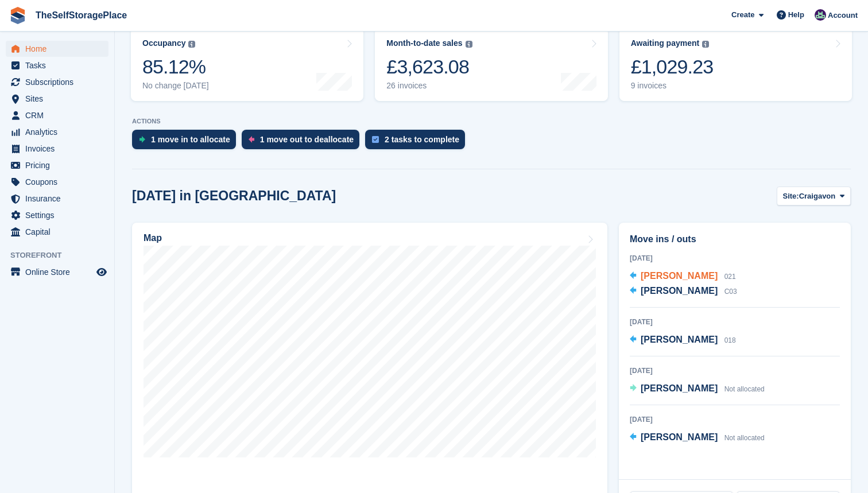 Image resolution: width=868 pixels, height=493 pixels. What do you see at coordinates (742, 15) in the screenshot?
I see `span: Create` at bounding box center [742, 15].